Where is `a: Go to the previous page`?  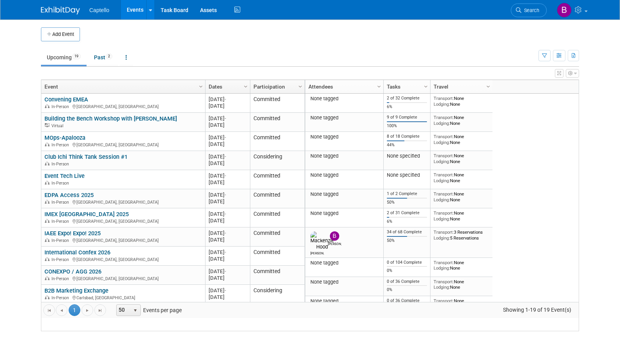 a: Go to the previous page is located at coordinates (62, 310).